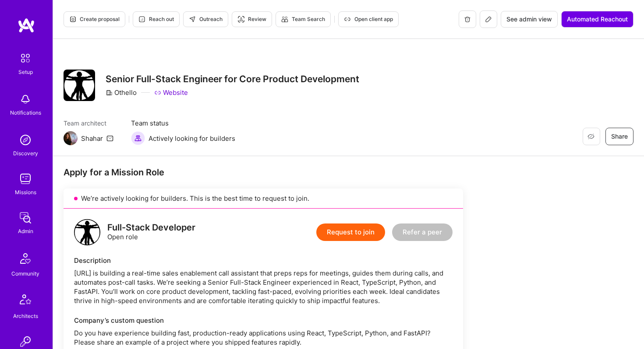 This screenshot has width=644, height=349. I want to click on button: Reach out, so click(156, 19).